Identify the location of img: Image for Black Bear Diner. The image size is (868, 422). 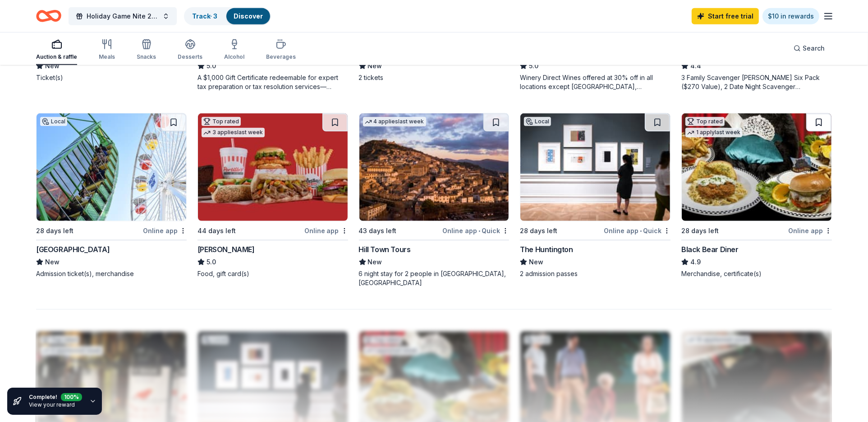
(757, 167).